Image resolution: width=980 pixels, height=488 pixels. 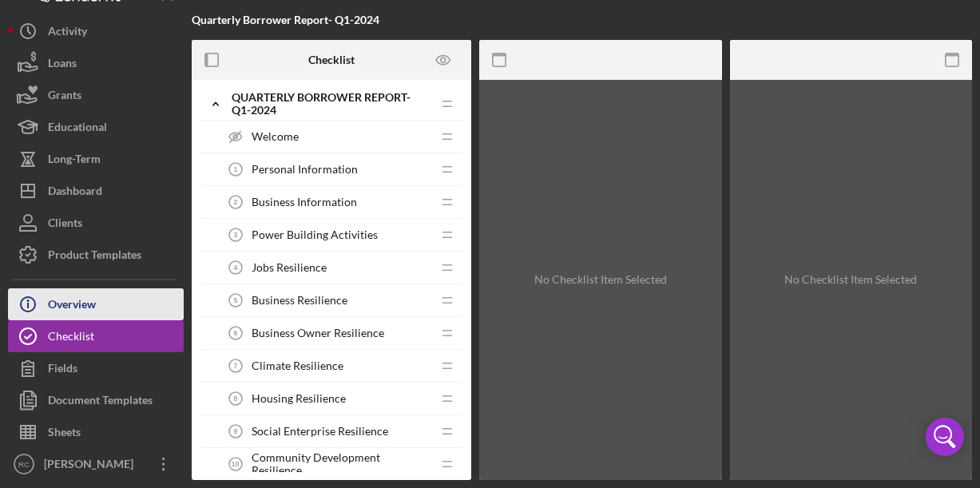 What do you see at coordinates (299, 398) in the screenshot?
I see `span: Housing Resilience` at bounding box center [299, 398].